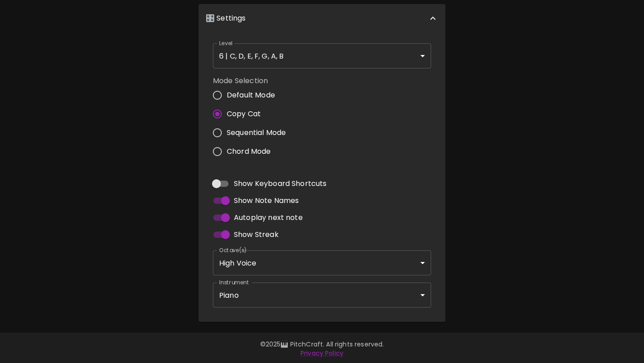  Describe the element at coordinates (322, 353) in the screenshot. I see `a: Privacy Policy` at that location.